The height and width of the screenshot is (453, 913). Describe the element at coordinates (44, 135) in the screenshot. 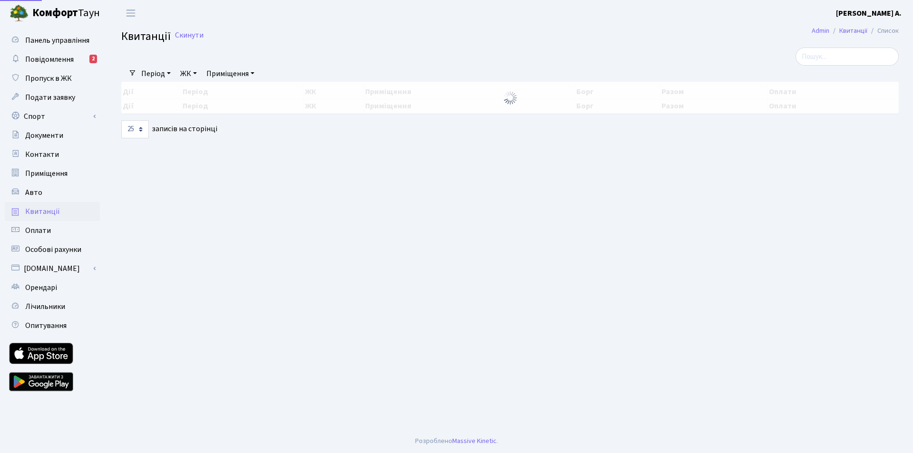

I see `span: Документи` at that location.